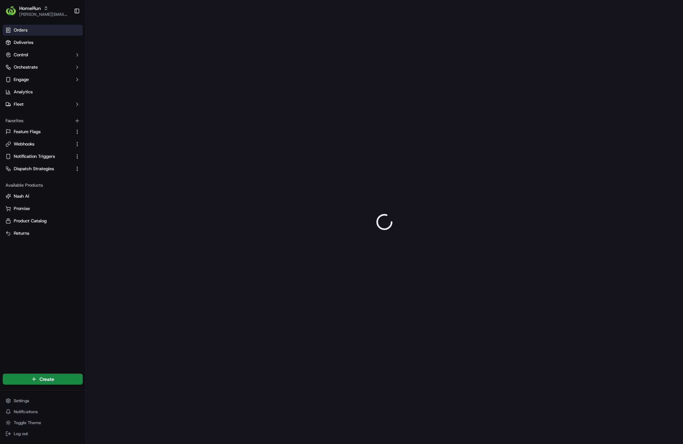 Image resolution: width=683 pixels, height=444 pixels. I want to click on button: Product Catalog, so click(43, 221).